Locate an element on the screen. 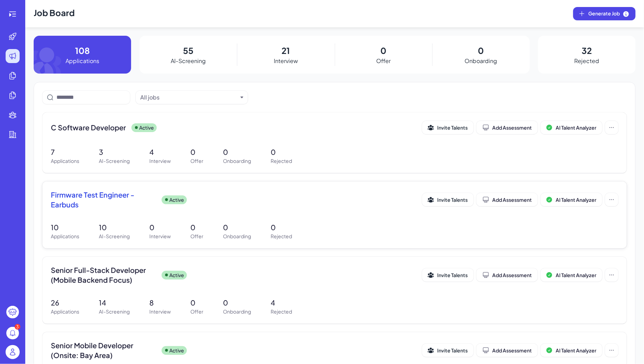 This screenshot has height=364, width=644. button: All jobs is located at coordinates (189, 97).